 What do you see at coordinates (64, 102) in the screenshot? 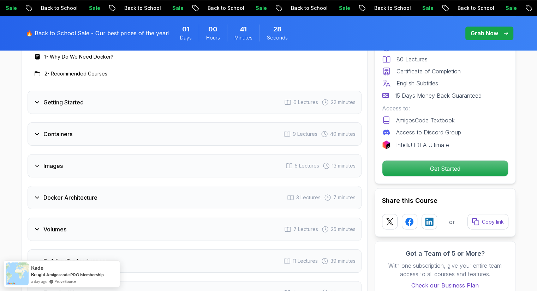
I see `h3: Getting Started` at bounding box center [64, 102].